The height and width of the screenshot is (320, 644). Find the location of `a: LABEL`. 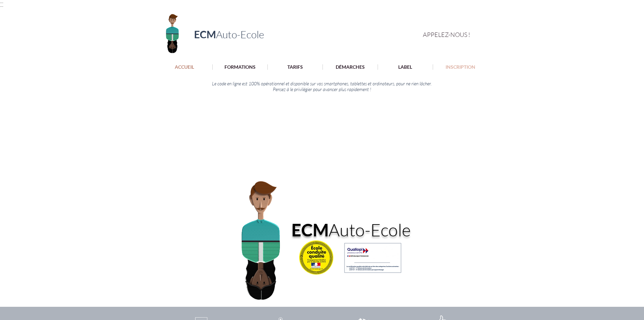

a: LABEL is located at coordinates (406, 67).